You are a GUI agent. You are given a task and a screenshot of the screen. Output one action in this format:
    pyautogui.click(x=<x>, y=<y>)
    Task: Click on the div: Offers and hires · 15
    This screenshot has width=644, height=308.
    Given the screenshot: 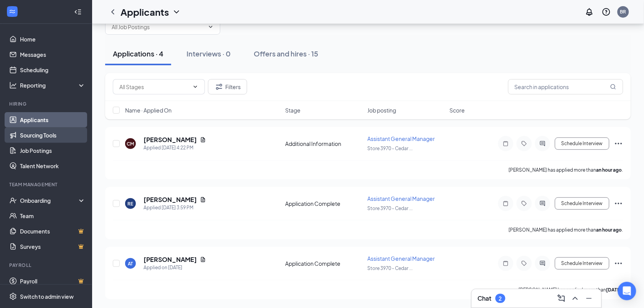 What is the action you would take?
    pyautogui.click(x=286, y=54)
    